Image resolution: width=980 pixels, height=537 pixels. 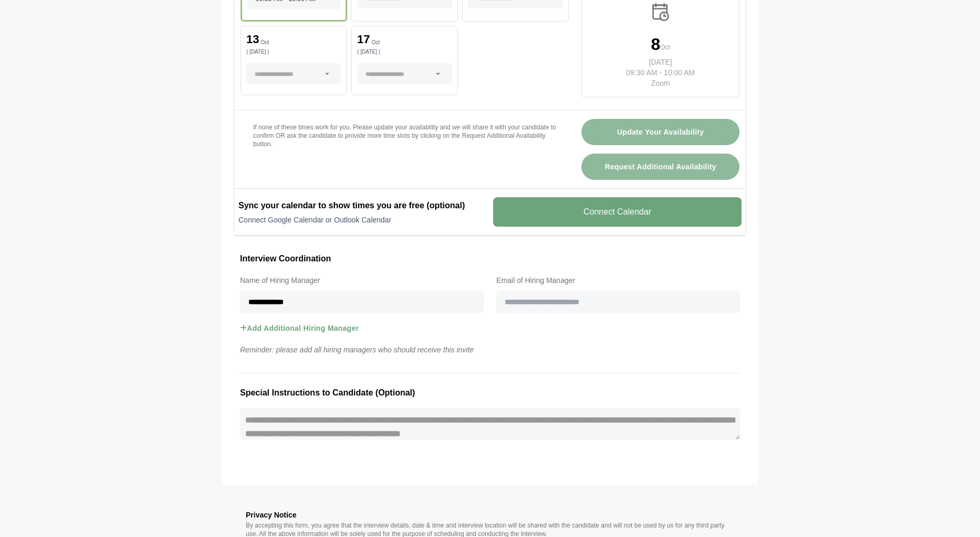 What do you see at coordinates (363, 220) in the screenshot?
I see `p: Connect Google Calendar or Outlook Calendar` at bounding box center [363, 220].